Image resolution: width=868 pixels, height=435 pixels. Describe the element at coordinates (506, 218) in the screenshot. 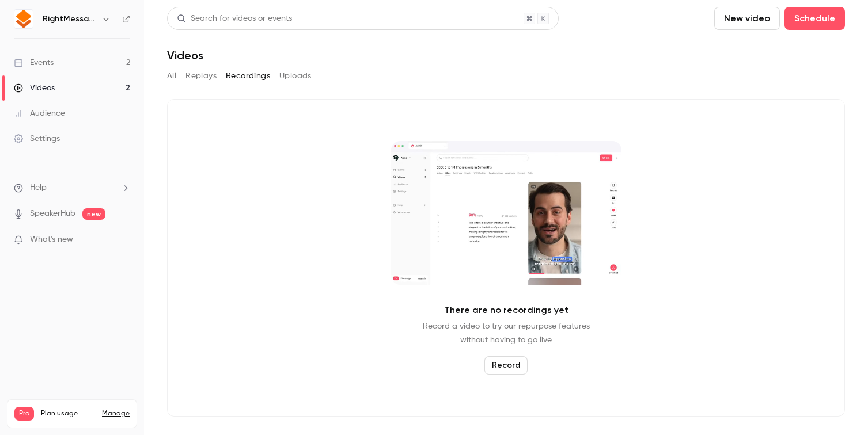

I see `section: Videos` at that location.